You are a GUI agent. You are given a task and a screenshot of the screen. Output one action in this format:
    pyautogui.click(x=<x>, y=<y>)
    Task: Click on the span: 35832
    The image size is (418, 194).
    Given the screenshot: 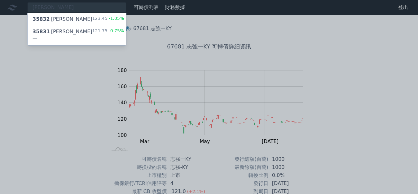 What is the action you would take?
    pyautogui.click(x=41, y=19)
    